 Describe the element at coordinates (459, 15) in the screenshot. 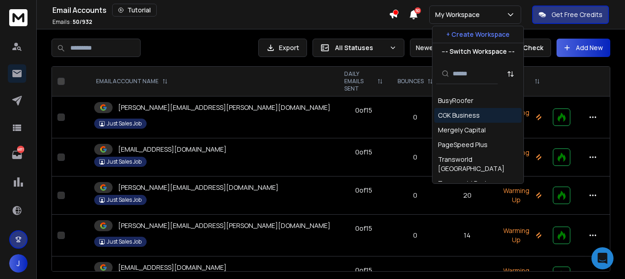

I see `p: My Workspace` at that location.